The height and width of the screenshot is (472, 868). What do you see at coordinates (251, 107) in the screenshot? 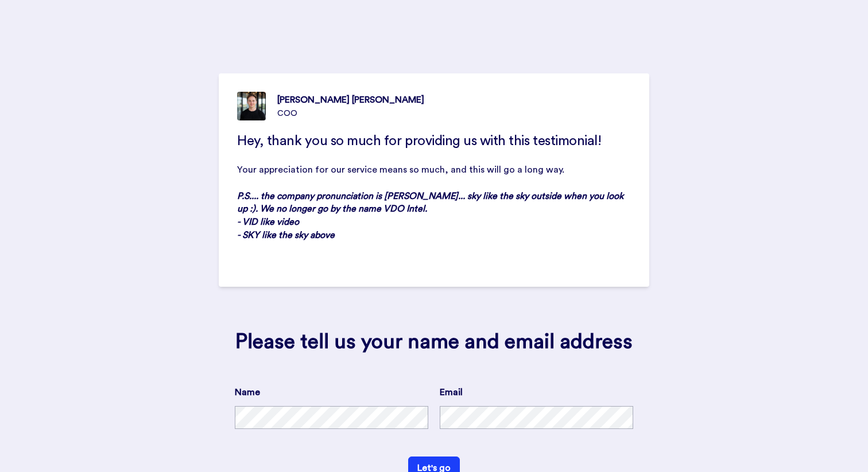
I see `img: COO` at bounding box center [251, 107].